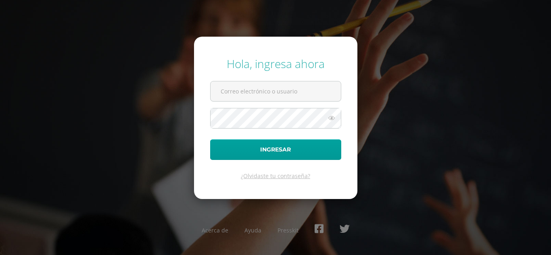 This screenshot has width=551, height=255. I want to click on input: Correo electrónico o usuario, so click(276, 91).